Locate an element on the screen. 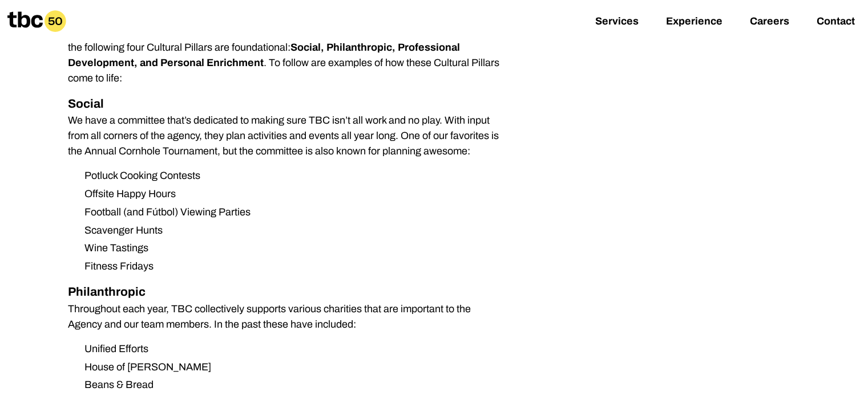 This screenshot has width=868, height=396. li: Wine Tastings is located at coordinates (290, 248).